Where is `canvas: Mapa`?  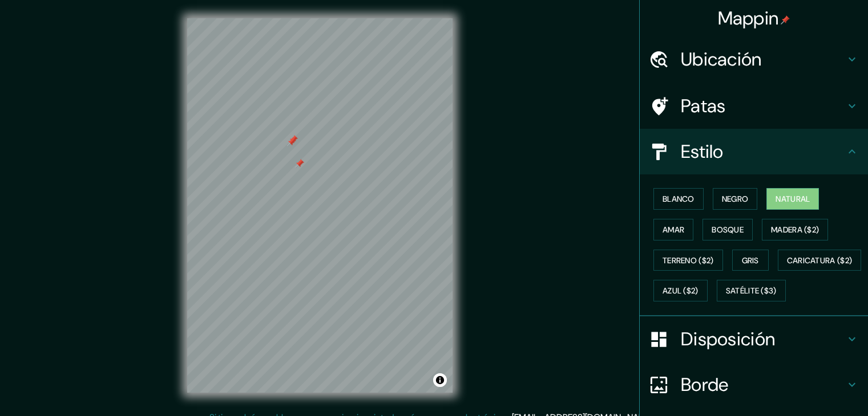
canvas: Mapa is located at coordinates (320, 205).